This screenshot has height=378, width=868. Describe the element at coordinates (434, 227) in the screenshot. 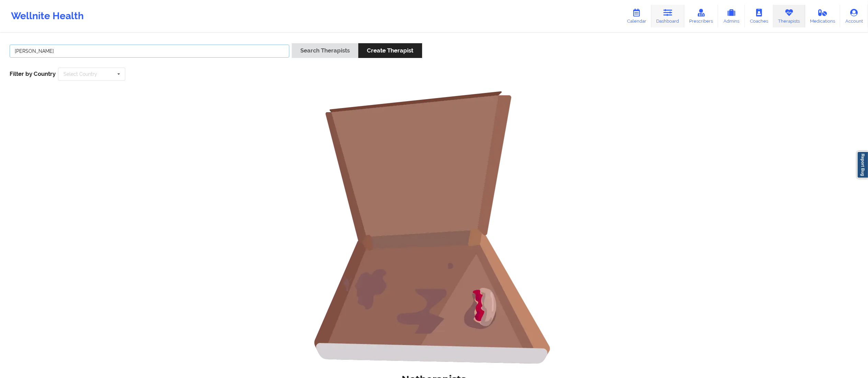

I see `img: foRBiVDZMKwAAAAASUVORK5CYII=` at that location.